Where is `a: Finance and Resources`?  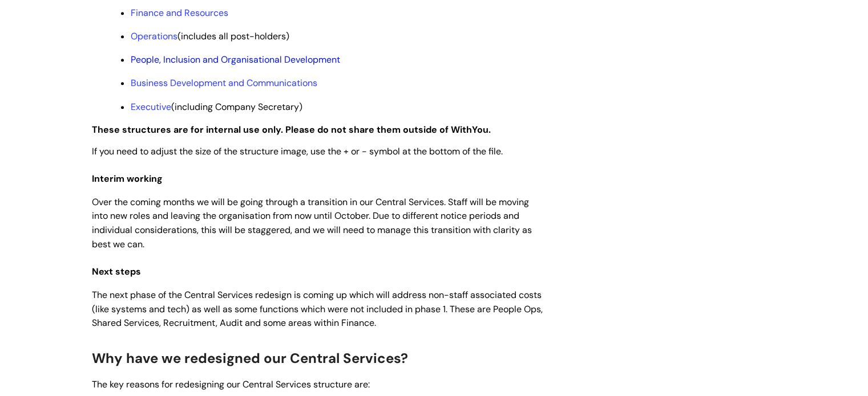 a: Finance and Resources is located at coordinates (179, 13).